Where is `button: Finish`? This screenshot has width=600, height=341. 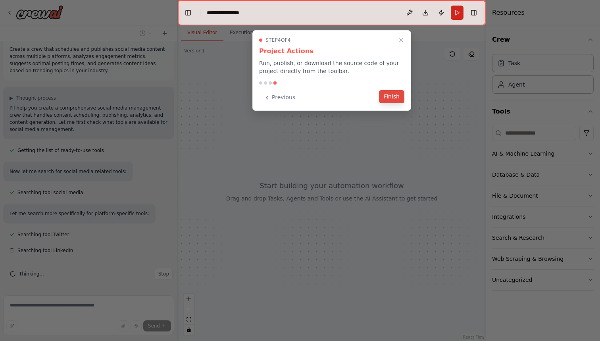 button: Finish is located at coordinates (391, 96).